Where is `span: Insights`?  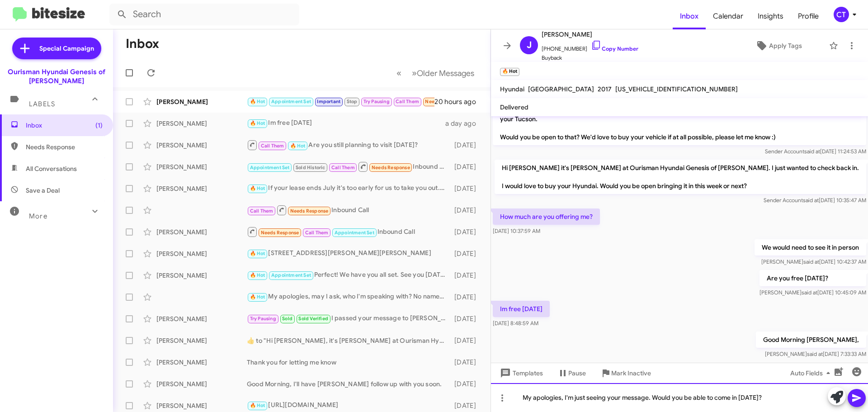 span: Insights is located at coordinates (770, 17).